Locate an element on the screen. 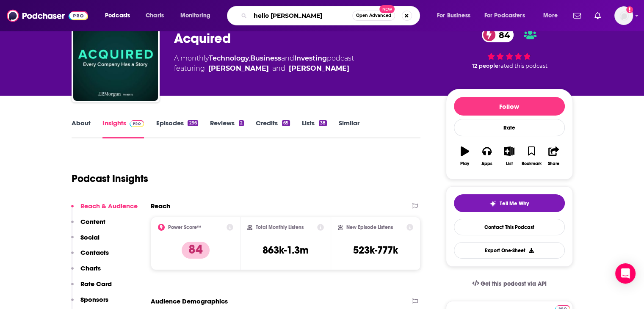 The image size is (644, 309). button: Play is located at coordinates (465, 156).